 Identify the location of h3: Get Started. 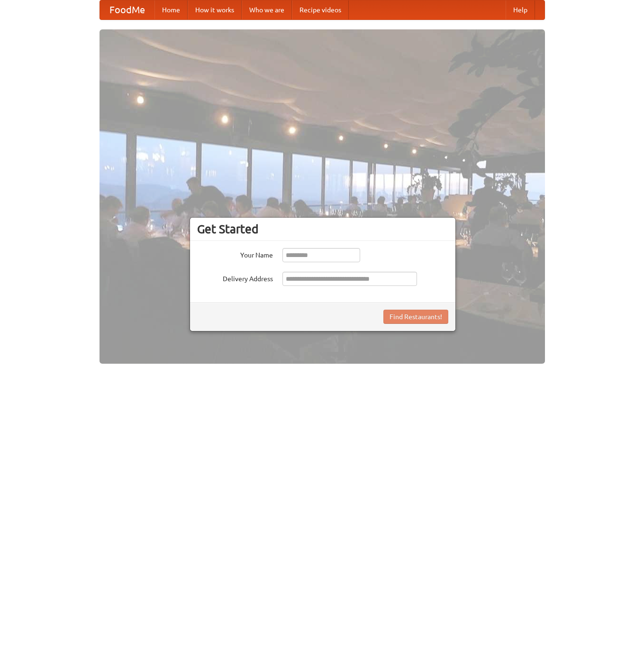
(323, 229).